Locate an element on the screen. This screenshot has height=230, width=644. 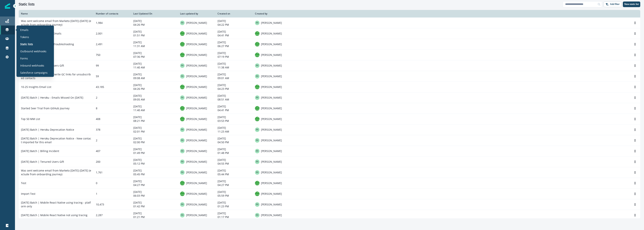
td: Open Collective Gift - Overwrite GC links for unsubscribed contacts is located at coordinates (56, 76).